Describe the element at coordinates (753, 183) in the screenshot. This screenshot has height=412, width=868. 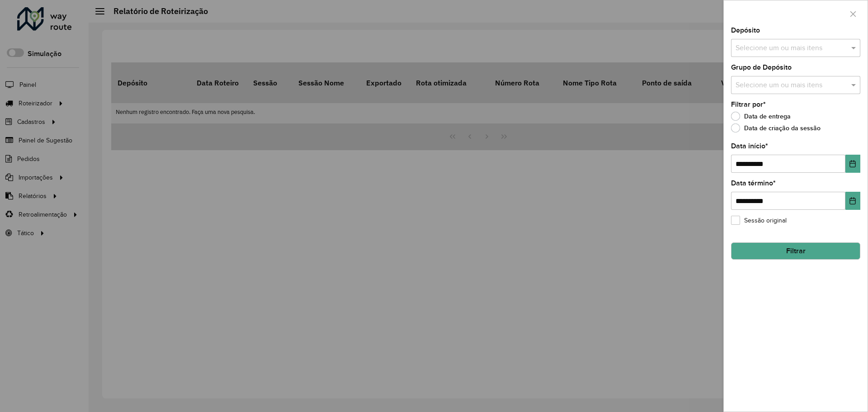
I see `label: Data término` at that location.